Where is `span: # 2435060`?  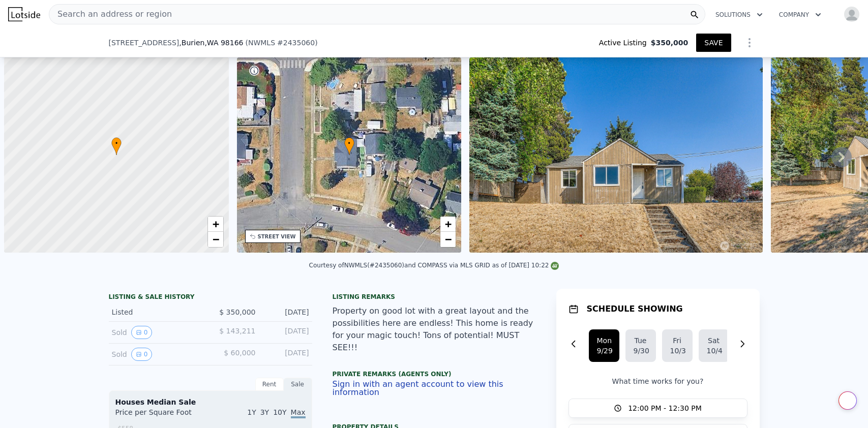 span: # 2435060 is located at coordinates (296, 43).